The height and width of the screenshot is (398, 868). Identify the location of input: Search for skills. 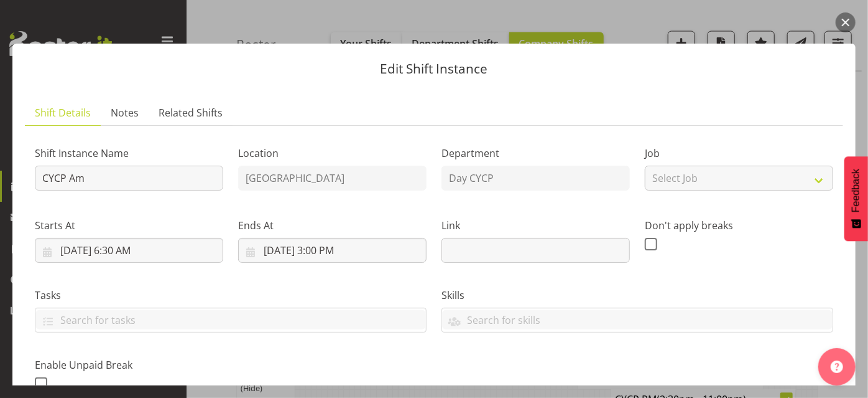
(637, 320).